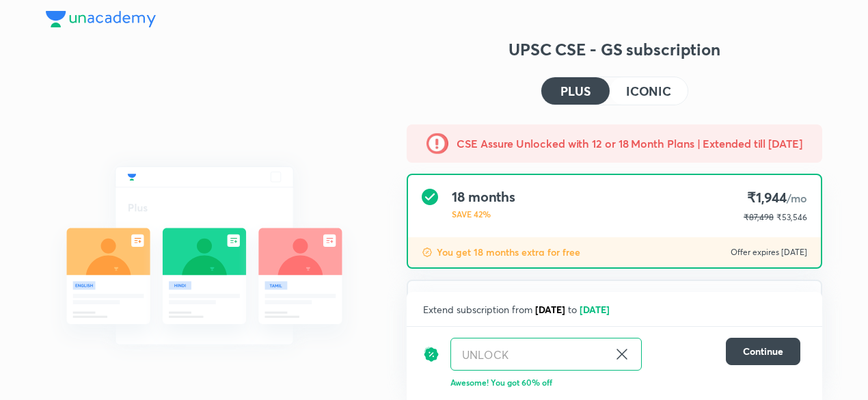 The height and width of the screenshot is (400, 868). I want to click on input: Have a referral code?, so click(530, 354).